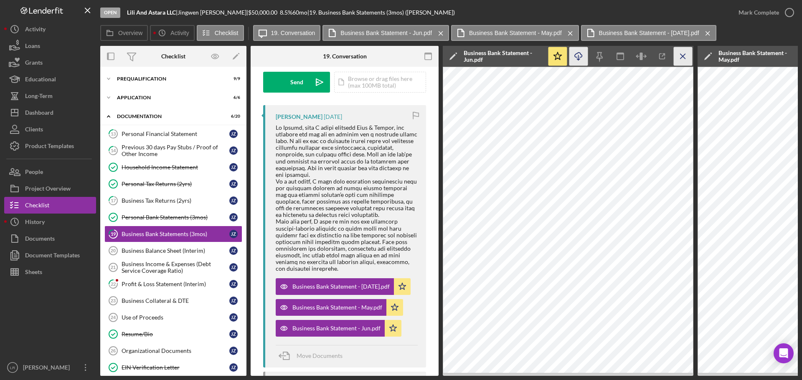 This screenshot has width=802, height=380. What do you see at coordinates (339, 308) in the screenshot?
I see `button: Business Bank Statement - May.pdf` at bounding box center [339, 308].